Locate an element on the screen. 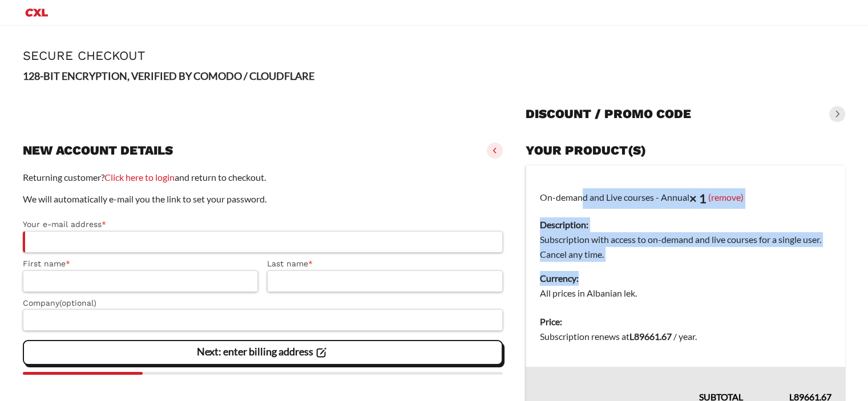 This screenshot has width=868, height=401. dt: Price: is located at coordinates (686, 322).